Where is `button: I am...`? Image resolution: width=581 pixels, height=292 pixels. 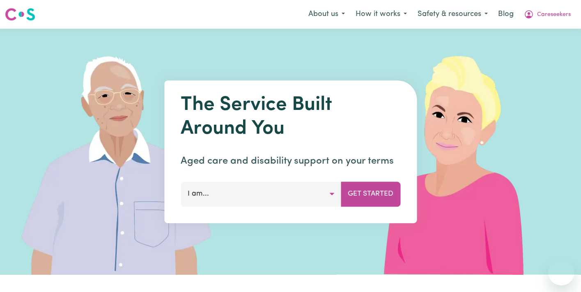 button: I am... is located at coordinates (261, 194).